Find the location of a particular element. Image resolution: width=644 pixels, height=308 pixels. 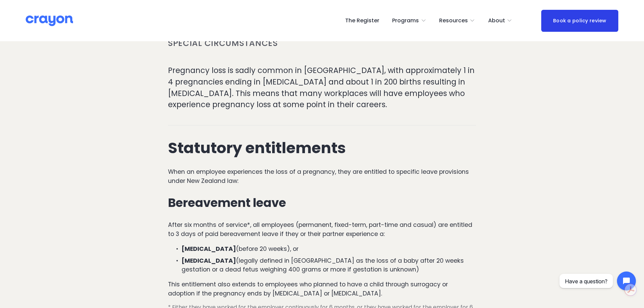

p: After six months of service*, all employees (permanent, fixed-term, part-time and casual) are ent... is located at coordinates (322, 230).